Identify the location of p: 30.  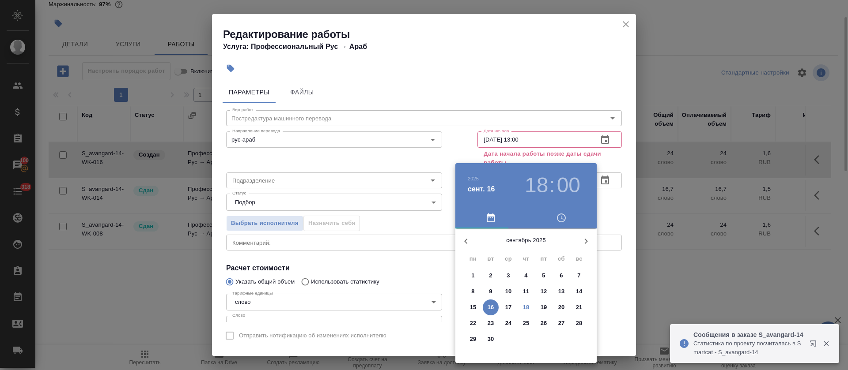
(491, 340).